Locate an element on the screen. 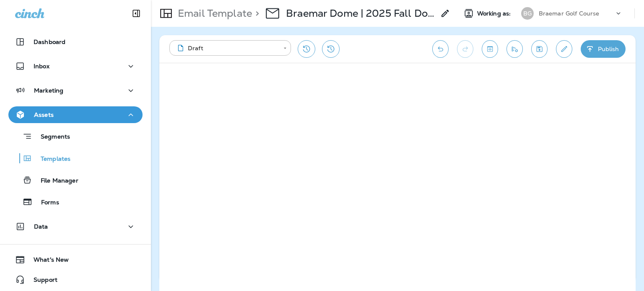 The image size is (644, 291). p: File Manager is located at coordinates (55, 181).